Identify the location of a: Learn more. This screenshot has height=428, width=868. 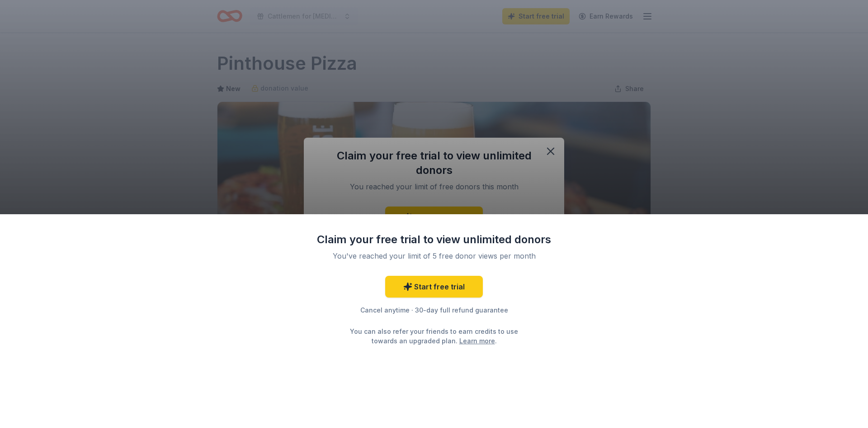
(477, 340).